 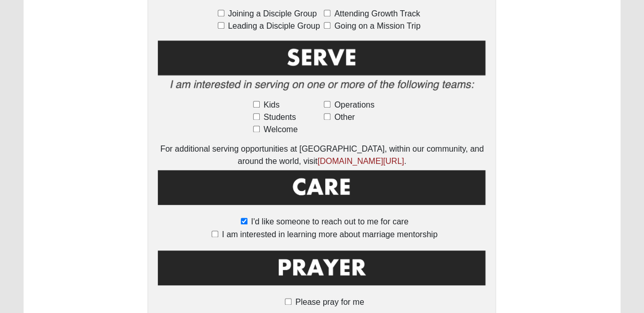 I want to click on input: Students, so click(x=256, y=117).